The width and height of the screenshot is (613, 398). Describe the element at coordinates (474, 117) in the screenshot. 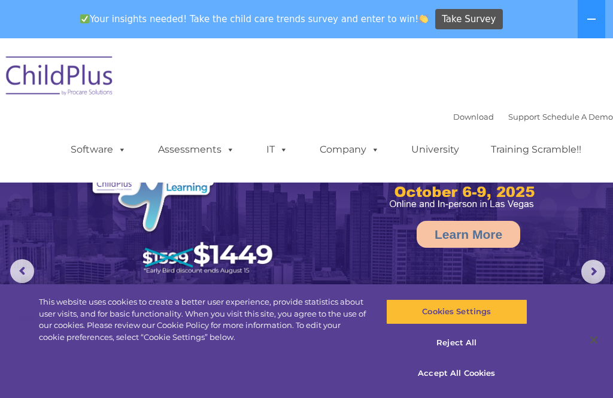

I see `a: Download` at that location.